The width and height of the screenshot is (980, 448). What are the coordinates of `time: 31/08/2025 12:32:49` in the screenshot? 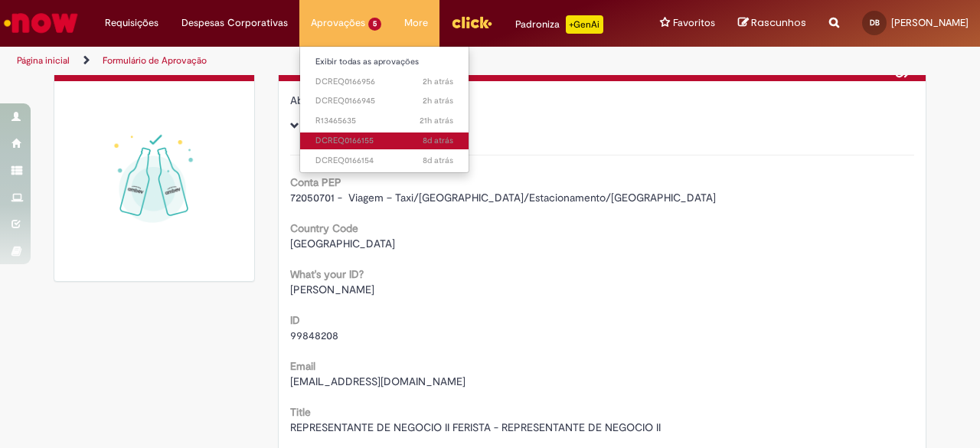 It's located at (436, 120).